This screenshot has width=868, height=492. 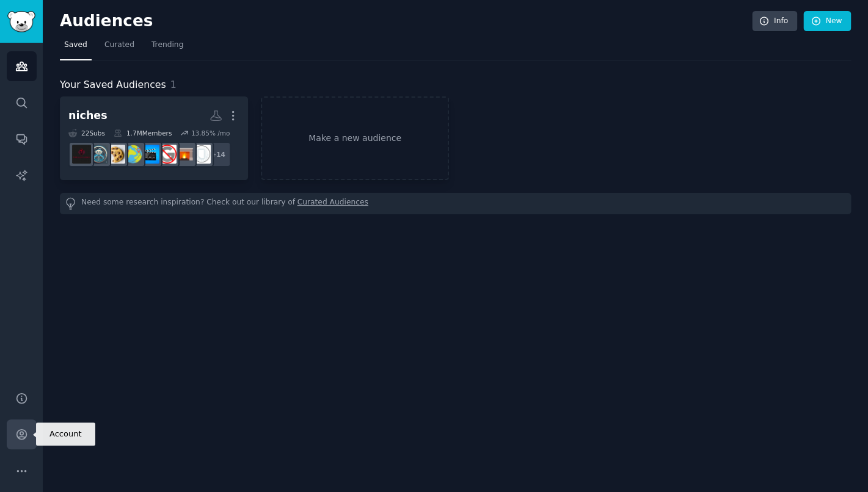 I want to click on div: Need some research inspiration? Check out our library of, so click(x=455, y=203).